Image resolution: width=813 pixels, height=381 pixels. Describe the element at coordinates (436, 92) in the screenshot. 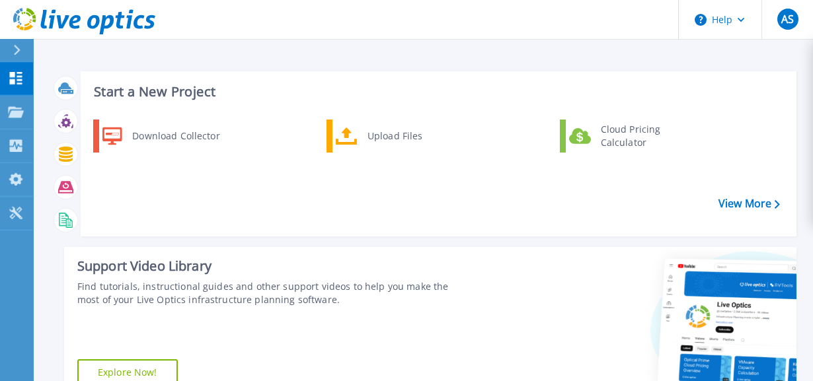

I see `h3: Start a New Project` at that location.